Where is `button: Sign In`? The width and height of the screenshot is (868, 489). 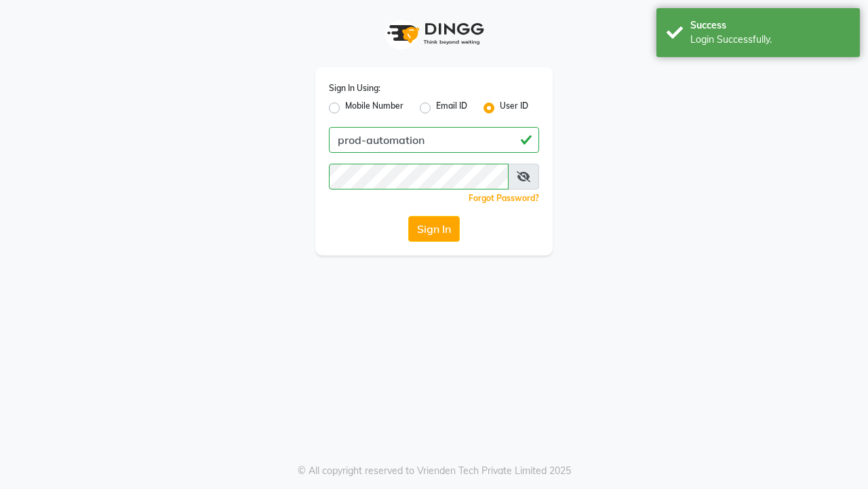 button: Sign In is located at coordinates (434, 229).